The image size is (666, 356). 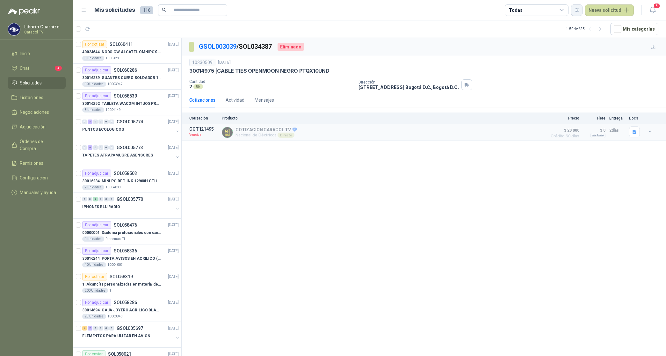 I want to click on p: 2, so click(x=191, y=86).